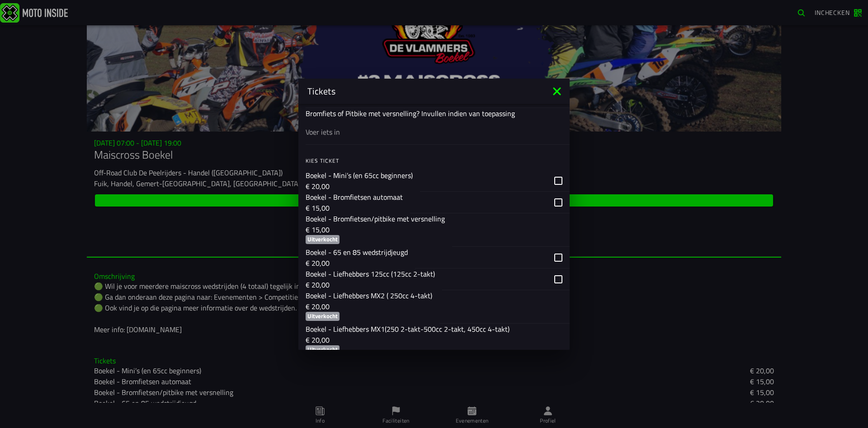 This screenshot has height=428, width=868. I want to click on p: Boekel - Mini’s (en 65cc beginners), so click(359, 175).